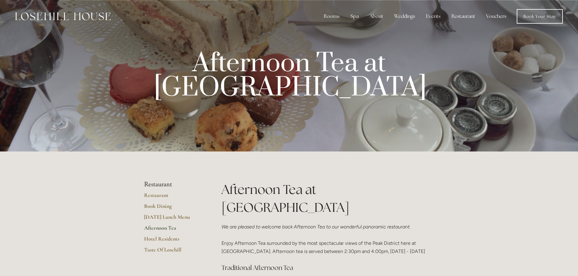 This screenshot has width=578, height=276. Describe the element at coordinates (433, 16) in the screenshot. I see `div: Events` at that location.